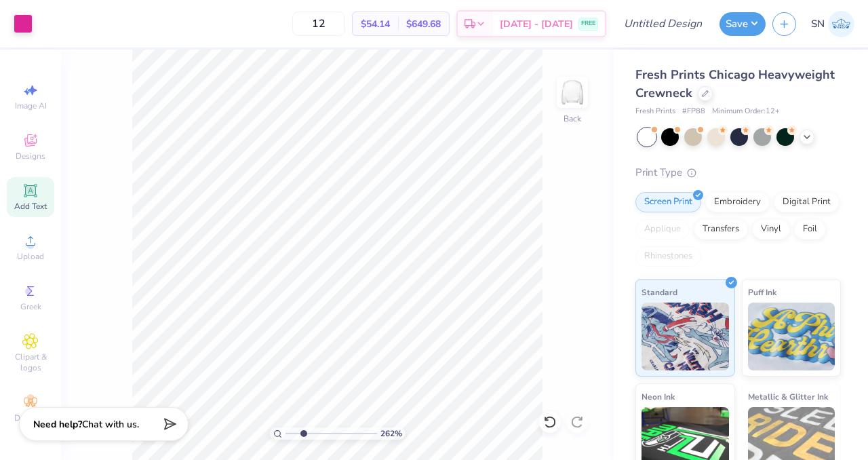  What do you see at coordinates (31, 256) in the screenshot?
I see `span: Upload` at bounding box center [31, 256].